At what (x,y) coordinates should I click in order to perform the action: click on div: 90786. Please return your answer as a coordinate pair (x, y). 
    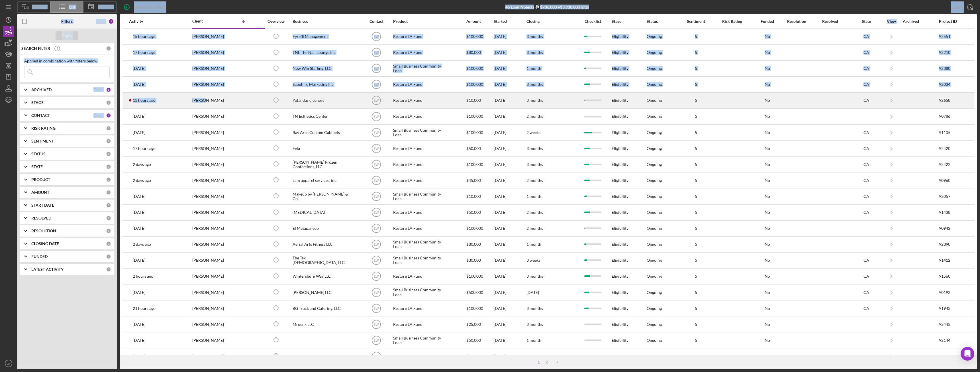
    Looking at the image, I should click on (950, 116).